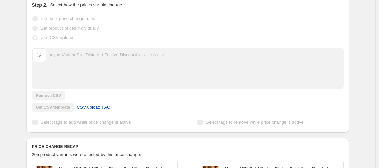 This screenshot has height=168, width=379. I want to click on span: Use CSV upload, so click(57, 37).